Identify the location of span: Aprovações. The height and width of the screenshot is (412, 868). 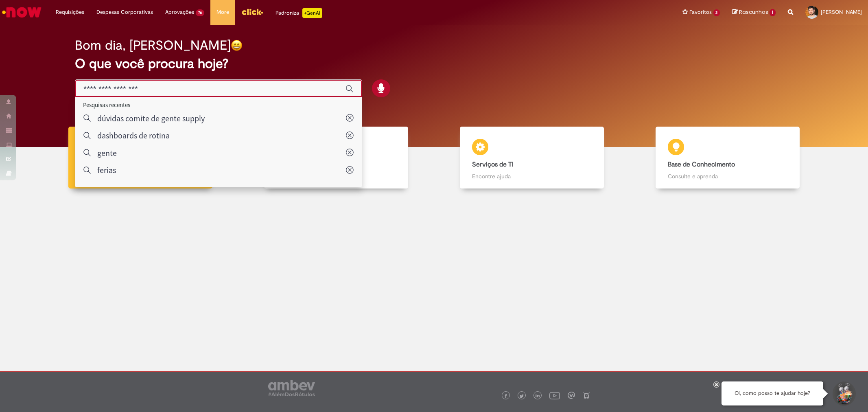
(180, 12).